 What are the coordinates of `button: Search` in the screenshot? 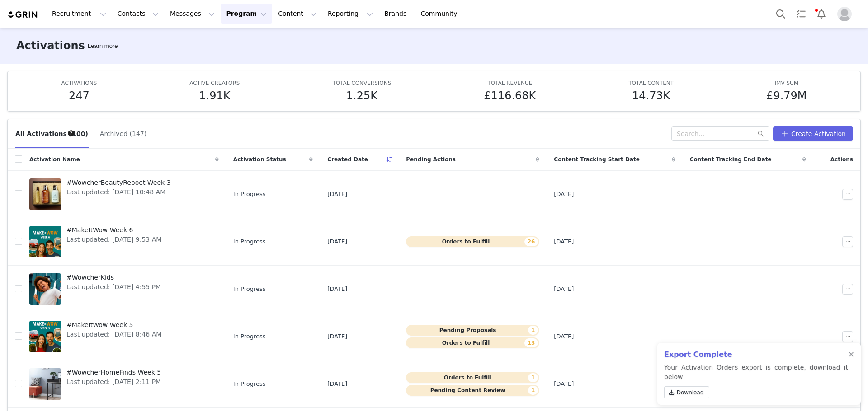 It's located at (780, 14).